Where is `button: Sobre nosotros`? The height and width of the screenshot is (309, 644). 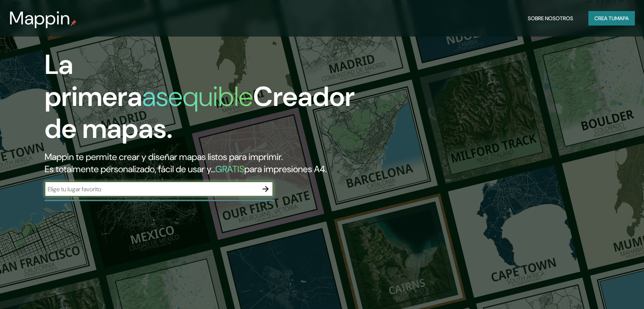
button: Sobre nosotros is located at coordinates (550, 18).